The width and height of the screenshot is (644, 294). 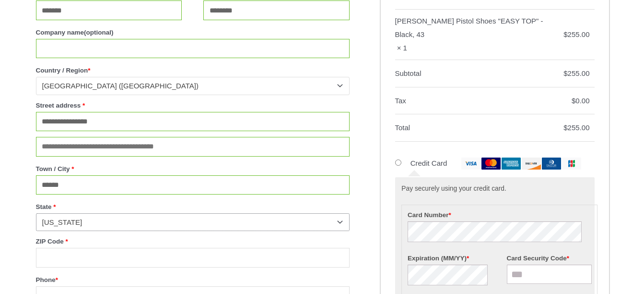 What do you see at coordinates (193, 70) in the screenshot?
I see `label: Country / Region` at bounding box center [193, 70].